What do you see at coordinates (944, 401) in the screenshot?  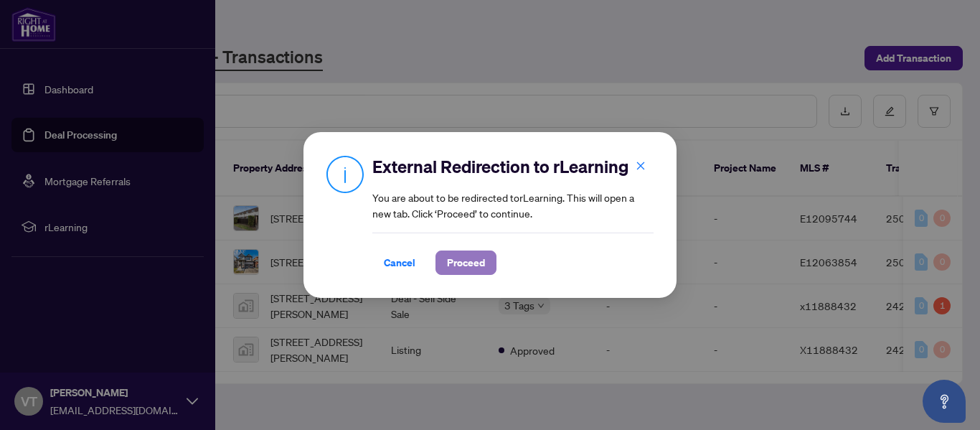 I see `button: Open asap` at bounding box center [944, 401].